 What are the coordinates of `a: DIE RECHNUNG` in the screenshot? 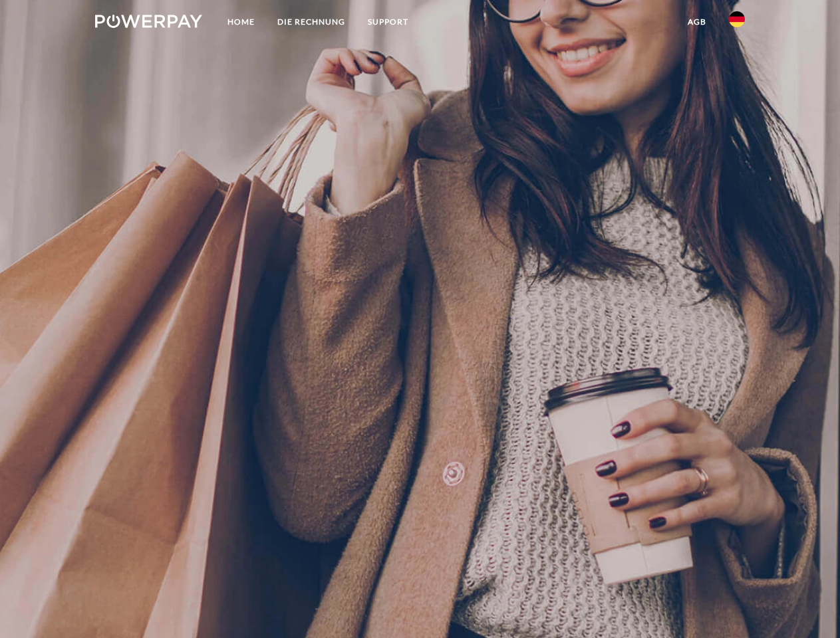 It's located at (311, 22).